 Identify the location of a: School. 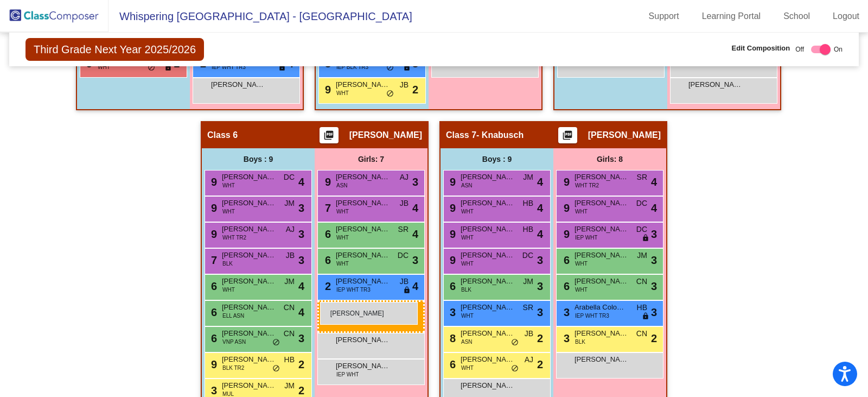
(796, 17).